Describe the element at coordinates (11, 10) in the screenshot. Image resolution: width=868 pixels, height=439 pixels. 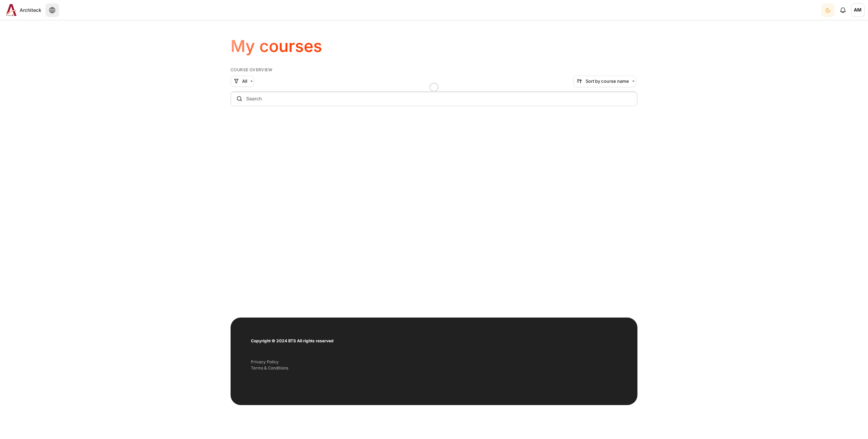
I see `img: Architeck` at that location.